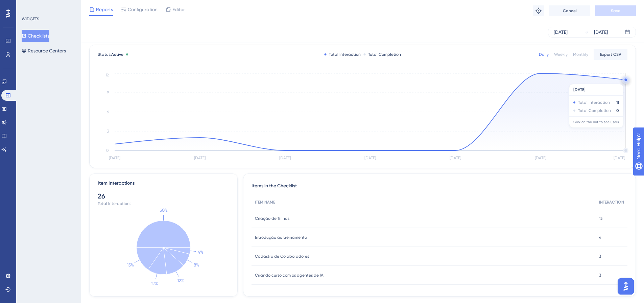 The height and width of the screenshot is (303, 644). Describe the element at coordinates (178, 9) in the screenshot. I see `span: Editor` at that location.